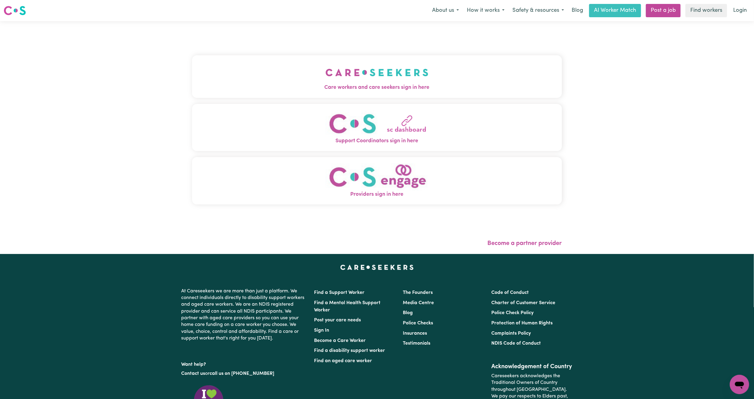  What do you see at coordinates (525, 243) in the screenshot?
I see `a: Become a partner provider` at bounding box center [525, 243].